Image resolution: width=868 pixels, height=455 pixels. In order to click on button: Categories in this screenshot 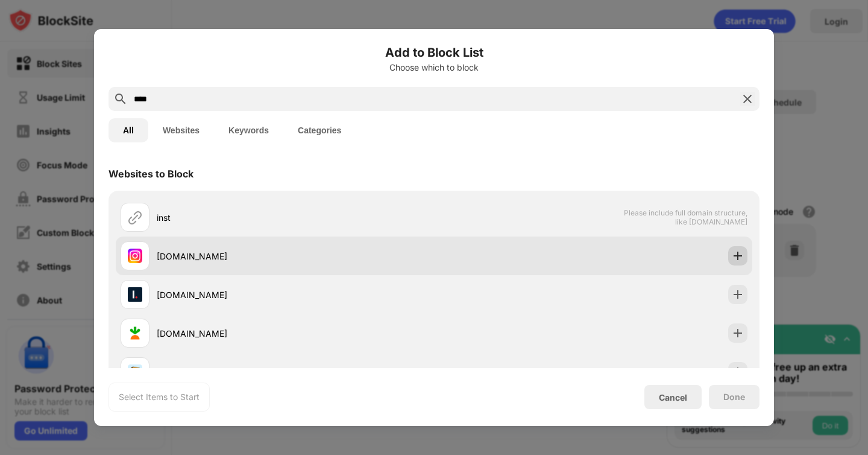, I will do `click(319, 130)`.